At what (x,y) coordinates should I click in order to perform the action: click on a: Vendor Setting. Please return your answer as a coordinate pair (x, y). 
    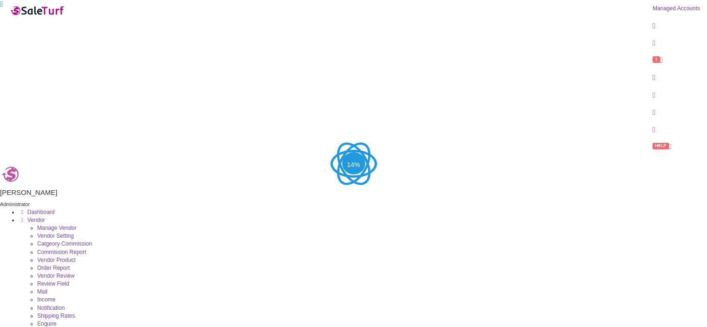
    Looking at the image, I should click on (55, 236).